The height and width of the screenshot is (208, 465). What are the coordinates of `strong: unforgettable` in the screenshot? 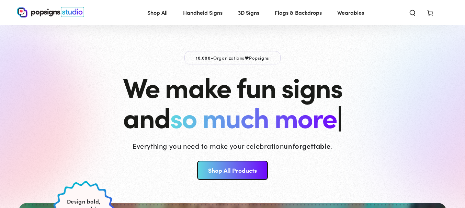 It's located at (307, 146).